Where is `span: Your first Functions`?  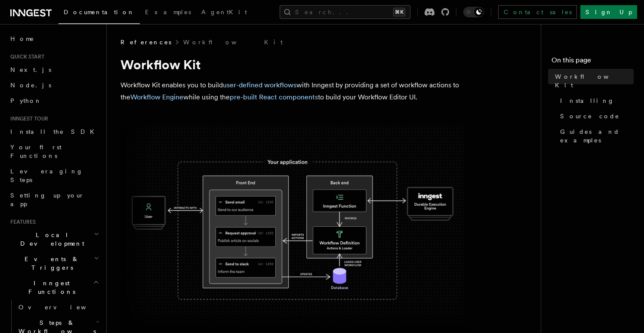
span: Your first Functions is located at coordinates (36, 151).